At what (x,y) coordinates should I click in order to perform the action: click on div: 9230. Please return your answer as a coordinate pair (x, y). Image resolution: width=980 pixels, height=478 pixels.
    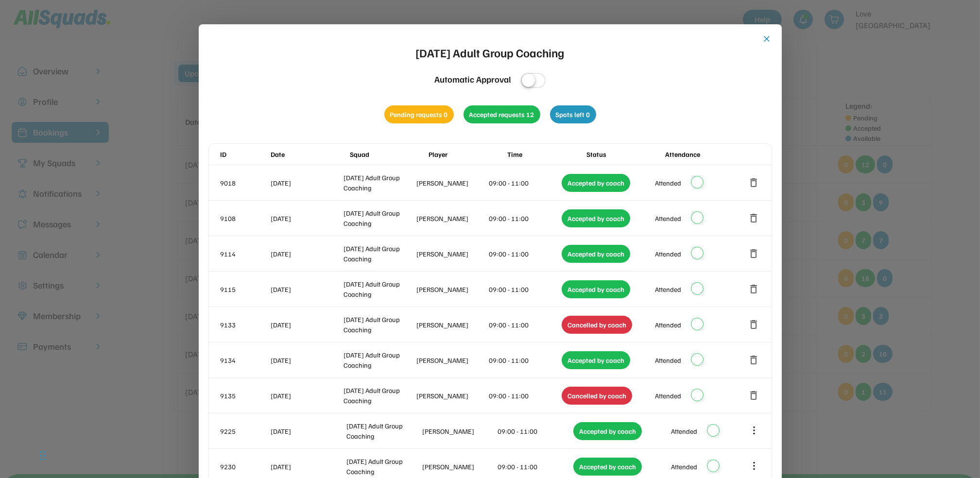
    Looking at the image, I should click on (245, 466).